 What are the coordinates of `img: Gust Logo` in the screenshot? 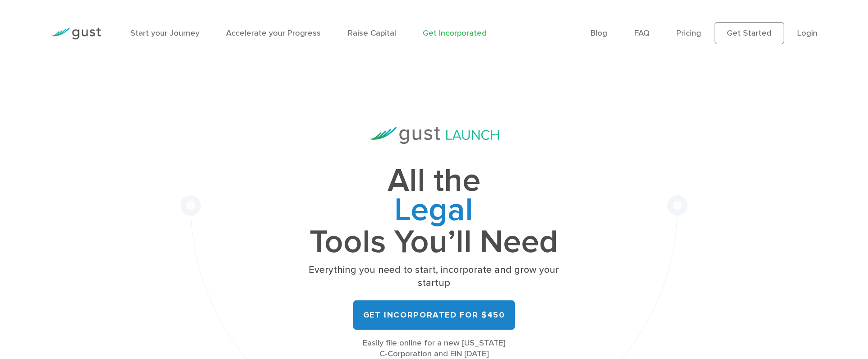 It's located at (76, 33).